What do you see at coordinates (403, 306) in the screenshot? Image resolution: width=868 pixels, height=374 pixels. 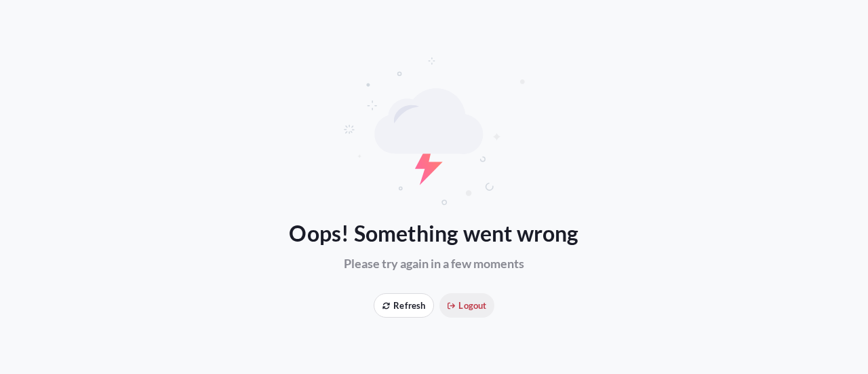 I see `button: Refresh` at bounding box center [403, 306].